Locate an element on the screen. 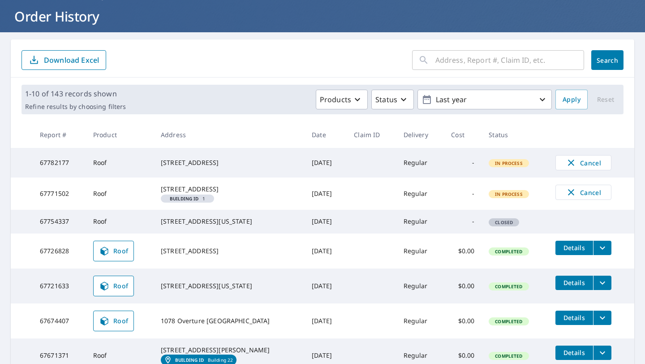  button: Apply is located at coordinates (572, 99).